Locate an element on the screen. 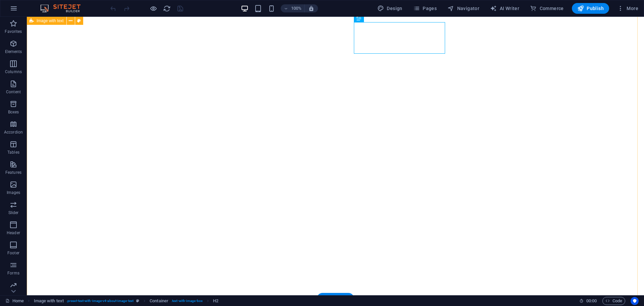 This screenshot has height=306, width=644. p: Tables is located at coordinates (13, 152).